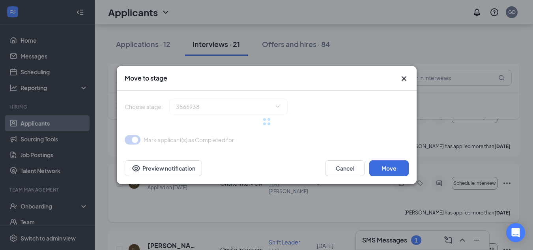  I want to click on svg: Eye, so click(136, 168).